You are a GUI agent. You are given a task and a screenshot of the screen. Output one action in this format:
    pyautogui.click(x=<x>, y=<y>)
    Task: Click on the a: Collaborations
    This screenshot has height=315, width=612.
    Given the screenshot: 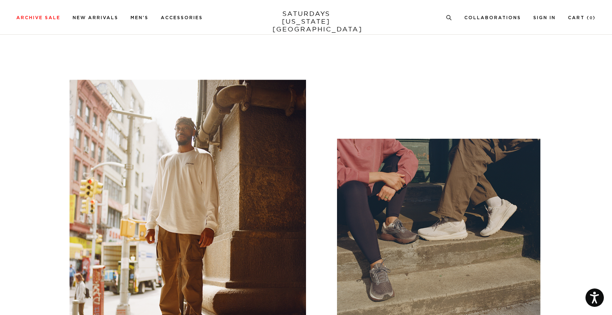 What is the action you would take?
    pyautogui.click(x=492, y=18)
    